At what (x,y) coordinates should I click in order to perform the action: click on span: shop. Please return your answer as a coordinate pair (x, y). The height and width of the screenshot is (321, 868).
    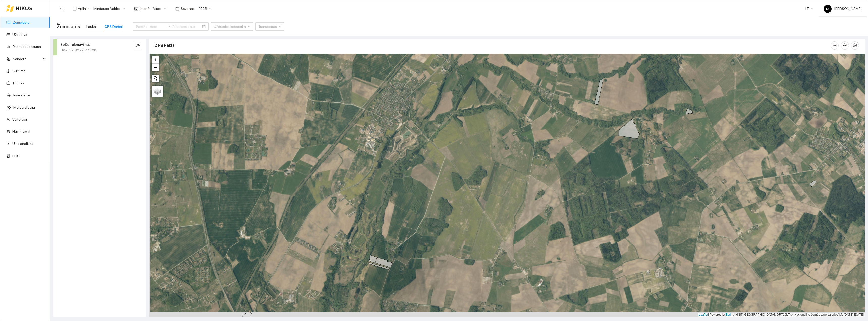
    Looking at the image, I should click on (136, 9).